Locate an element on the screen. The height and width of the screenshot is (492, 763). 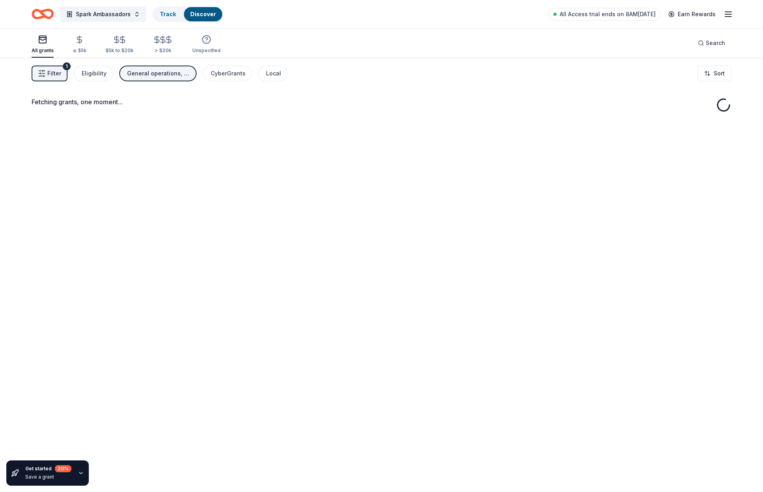
div: All grants is located at coordinates (43, 51).